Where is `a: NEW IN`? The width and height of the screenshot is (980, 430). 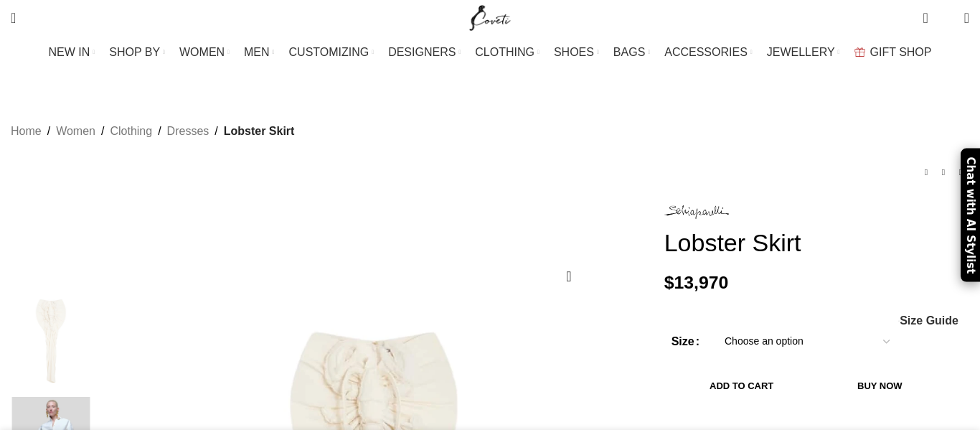 a: NEW IN is located at coordinates (71, 52).